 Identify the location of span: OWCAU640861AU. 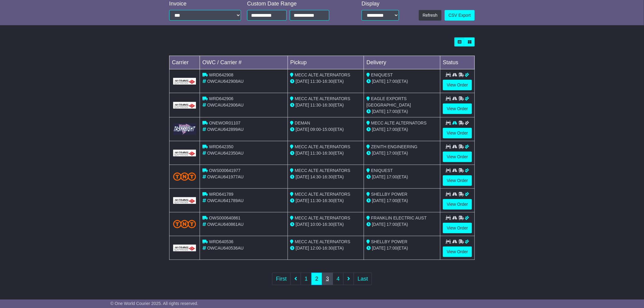
(226, 224).